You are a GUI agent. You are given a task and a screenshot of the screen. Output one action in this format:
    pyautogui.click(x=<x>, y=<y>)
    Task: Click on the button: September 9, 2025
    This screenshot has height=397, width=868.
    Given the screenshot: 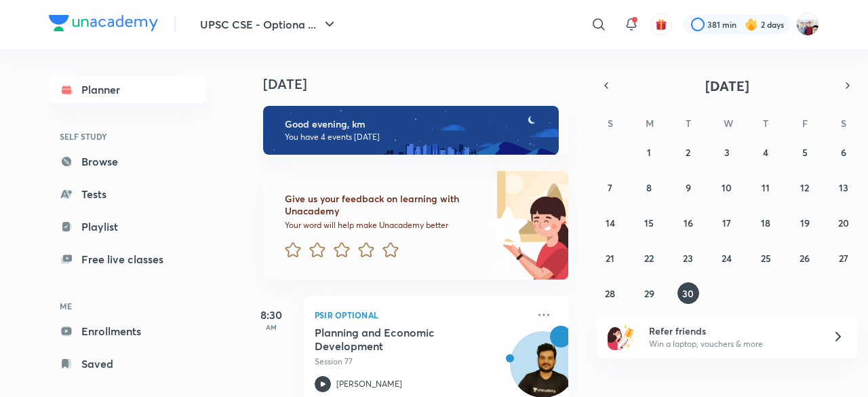 What is the action you would take?
    pyautogui.click(x=688, y=187)
    